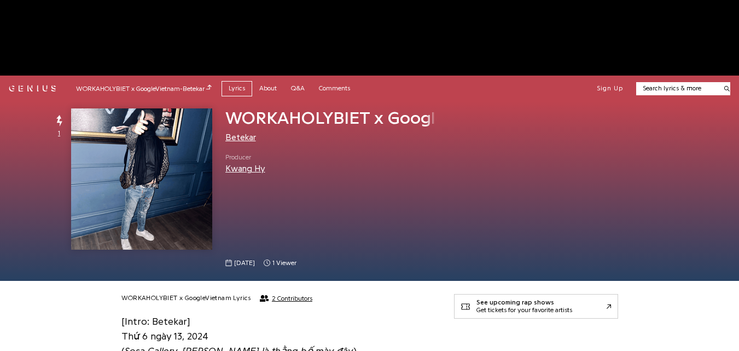 The width and height of the screenshot is (739, 351). Describe the element at coordinates (524, 303) in the screenshot. I see `div: See upcoming rap shows` at that location.